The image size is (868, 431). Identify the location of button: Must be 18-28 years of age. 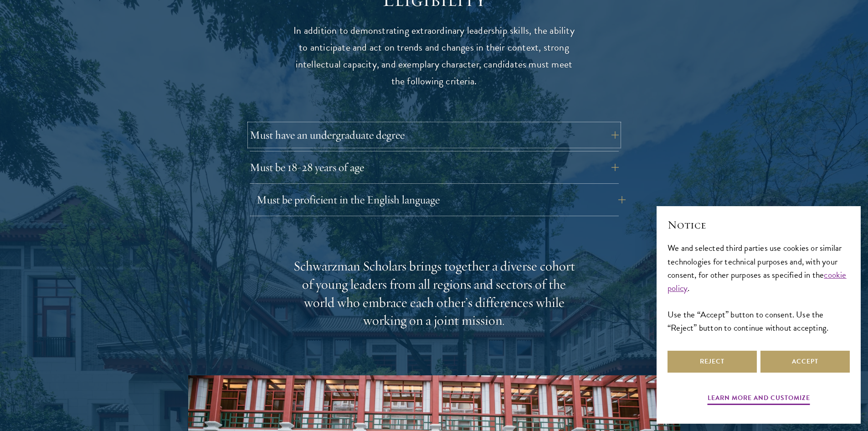
(434, 167).